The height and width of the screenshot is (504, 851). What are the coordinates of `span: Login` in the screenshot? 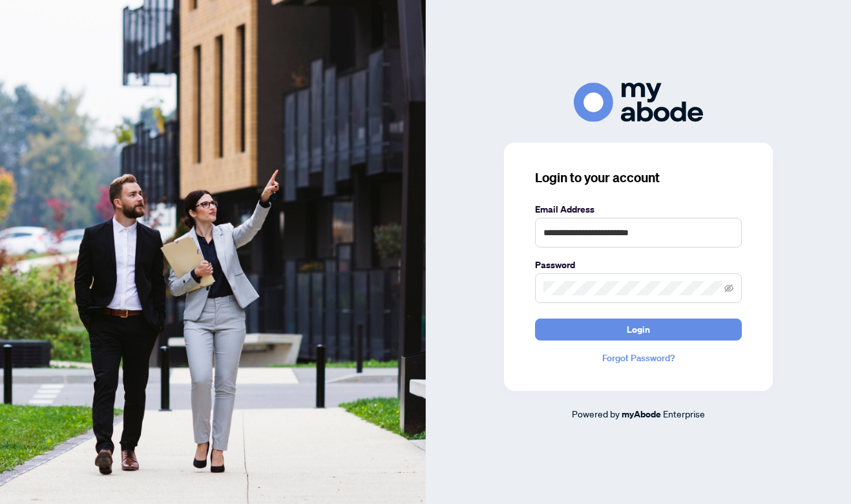 It's located at (638, 329).